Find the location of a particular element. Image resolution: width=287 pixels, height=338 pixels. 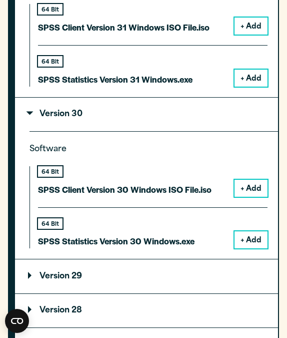

summary: Version 29 is located at coordinates (147, 276).